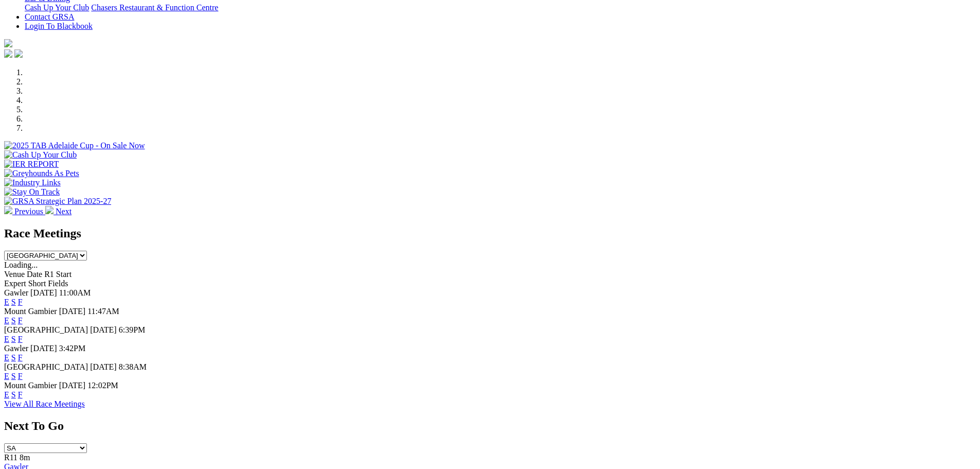 This screenshot has width=980, height=469. What do you see at coordinates (73, 348) in the screenshot?
I see `span: 3:42PM` at bounding box center [73, 348].